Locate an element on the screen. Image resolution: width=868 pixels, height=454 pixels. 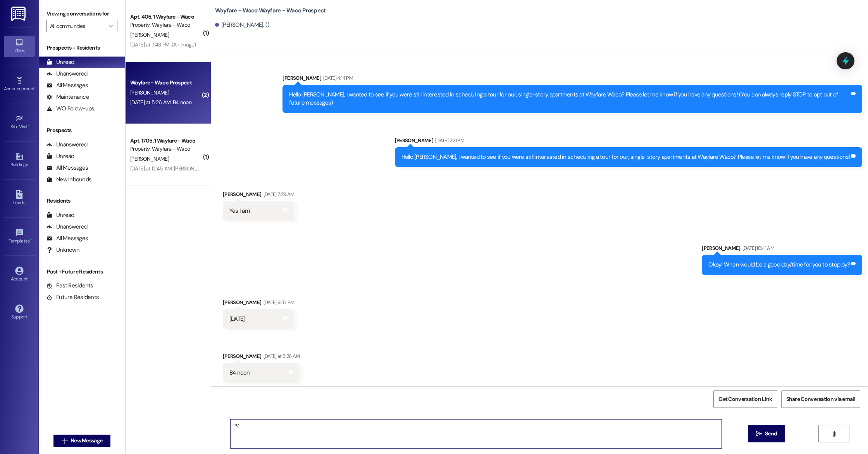
span: New Message is located at coordinates (87, 440).